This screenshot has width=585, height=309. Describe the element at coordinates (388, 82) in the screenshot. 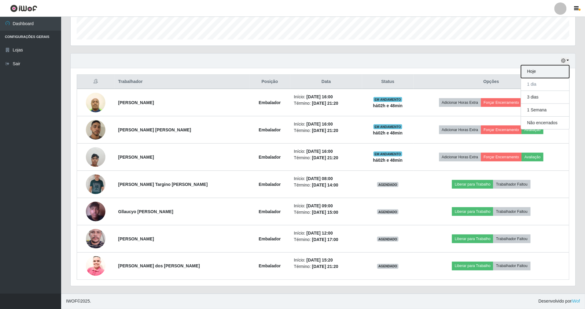

I see `th: Status` at that location.